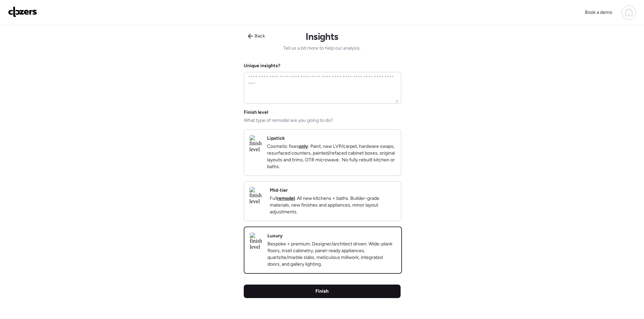 This screenshot has height=319, width=644. Describe the element at coordinates (331, 156) in the screenshot. I see `p: Cosmetic fixes : Paint, new LVP/carpet, hardware swaps, resurfaced counters, painted/refaced cabi...` at that location.